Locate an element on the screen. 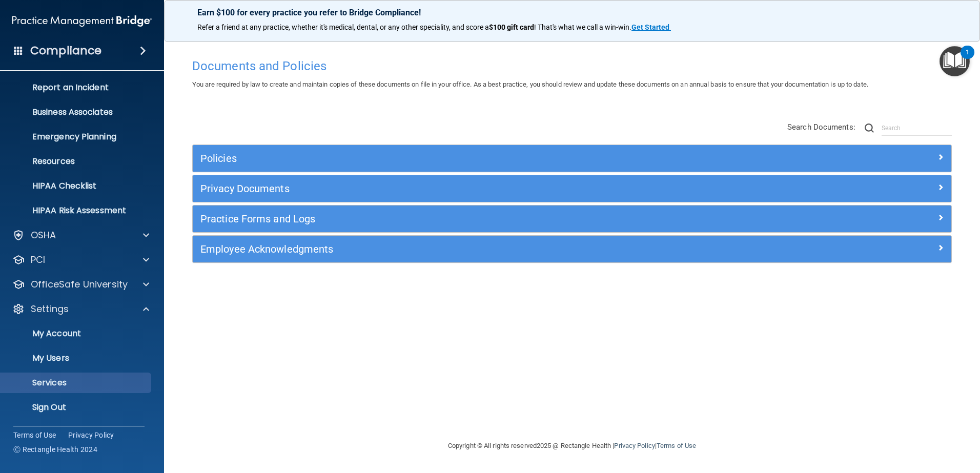 The image size is (980, 473). a: Practice Forms and Logs is located at coordinates (572, 219).